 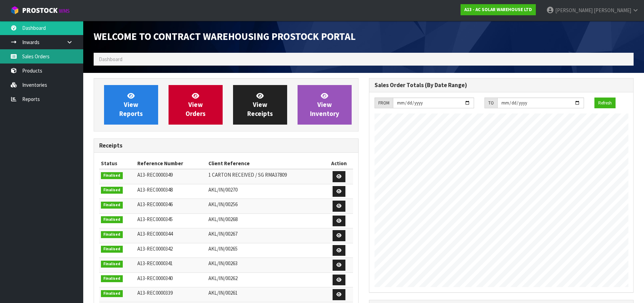 I want to click on span: View Receipts, so click(x=260, y=105).